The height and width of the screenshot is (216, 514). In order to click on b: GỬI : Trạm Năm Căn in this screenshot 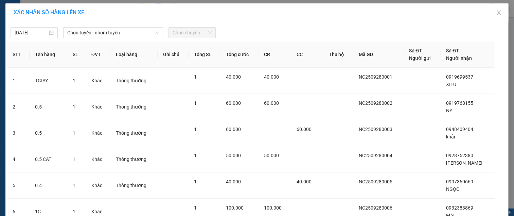, I will do `click(51, 55)`.